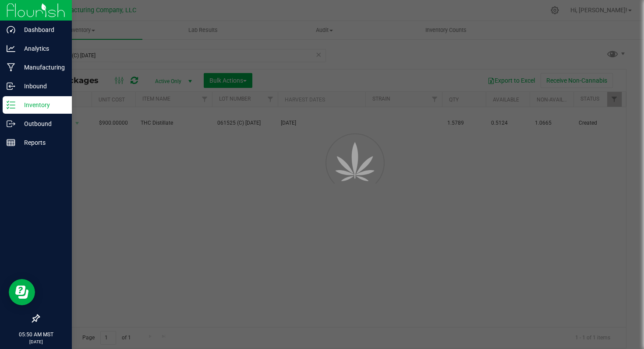  I want to click on p: Reports, so click(42, 143).